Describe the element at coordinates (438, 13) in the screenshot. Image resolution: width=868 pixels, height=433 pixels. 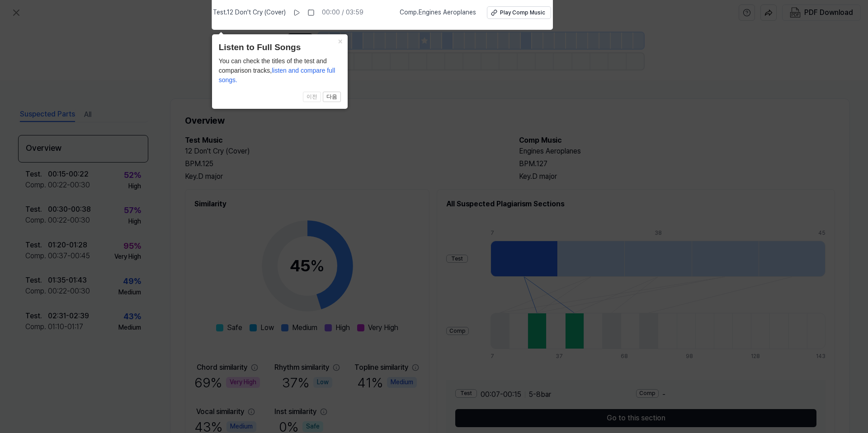
I see `span: Comp . Engines Aeroplanes` at that location.